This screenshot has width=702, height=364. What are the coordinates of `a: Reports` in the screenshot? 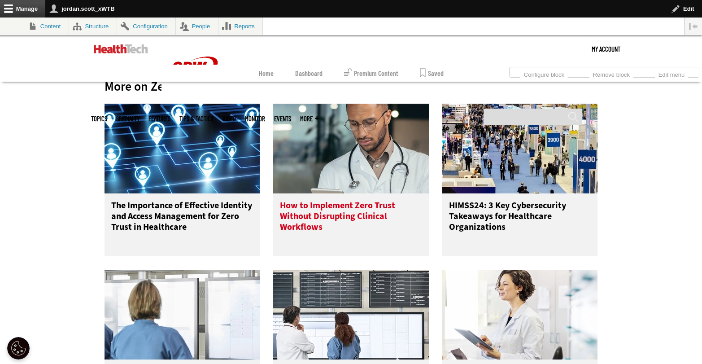 It's located at (240, 26).